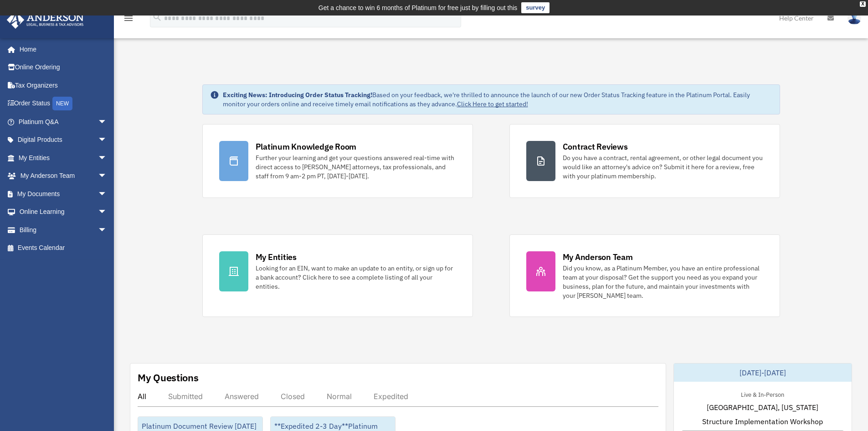 The width and height of the screenshot is (868, 431). What do you see at coordinates (63, 104) in the screenshot?
I see `a: Order StatusNEW` at bounding box center [63, 104].